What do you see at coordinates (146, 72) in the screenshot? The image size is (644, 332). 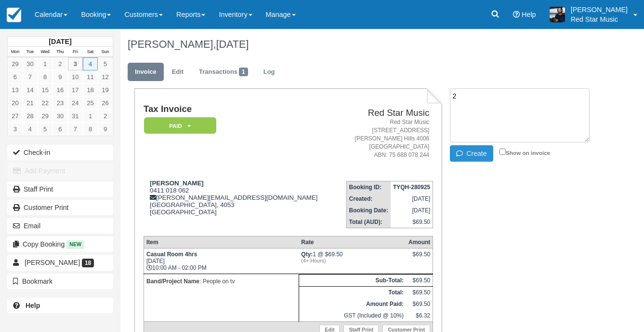 I see `a: Invoice` at bounding box center [146, 72].